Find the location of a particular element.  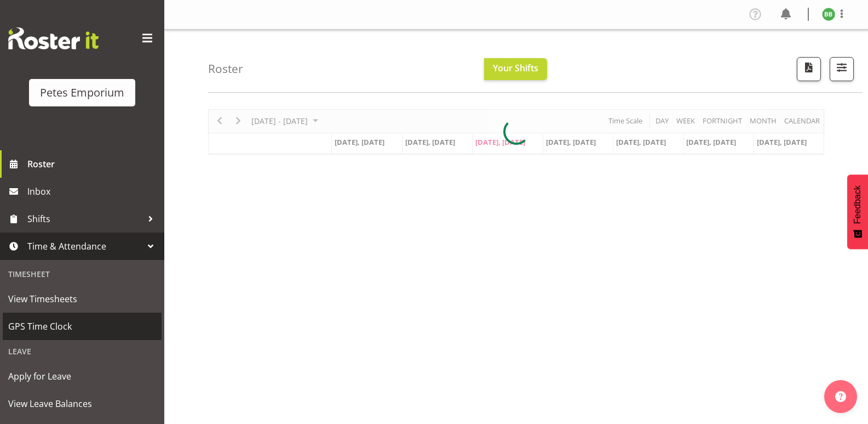

span: Shifts is located at coordinates (85, 219).